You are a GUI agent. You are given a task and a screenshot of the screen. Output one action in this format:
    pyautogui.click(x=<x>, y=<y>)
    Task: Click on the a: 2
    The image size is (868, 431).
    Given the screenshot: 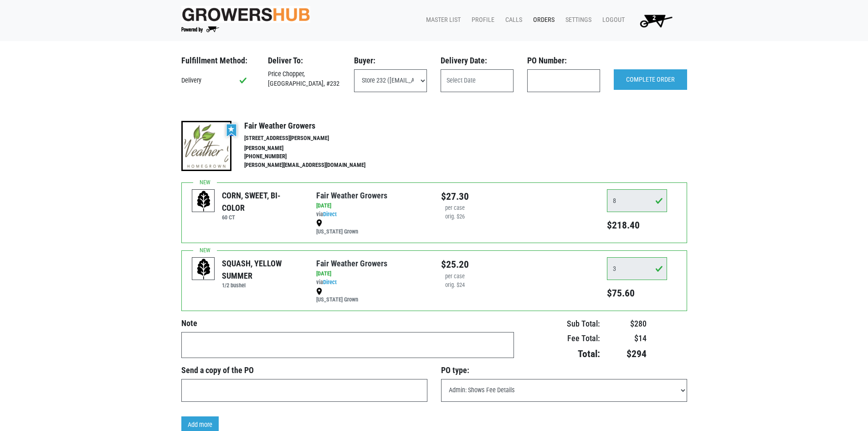 What is the action you would take?
    pyautogui.click(x=654, y=20)
    